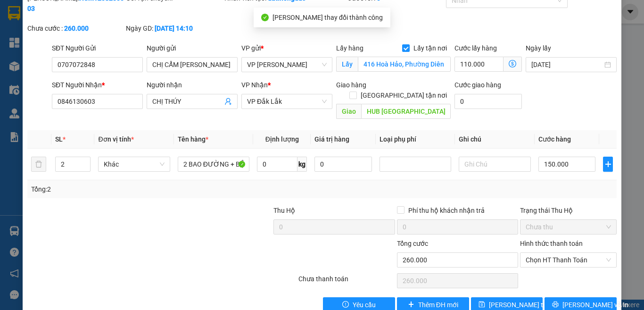 This screenshot has height=310, width=644. What do you see at coordinates (494, 139) in the screenshot?
I see `th: Ghi chú` at bounding box center [494, 139].